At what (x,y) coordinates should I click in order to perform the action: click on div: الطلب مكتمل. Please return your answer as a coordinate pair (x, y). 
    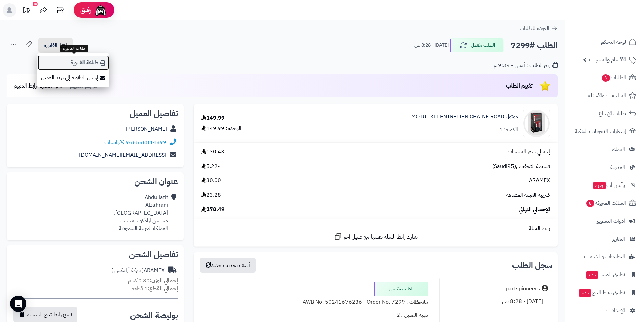
    Looking at the image, I should click on (401, 289).